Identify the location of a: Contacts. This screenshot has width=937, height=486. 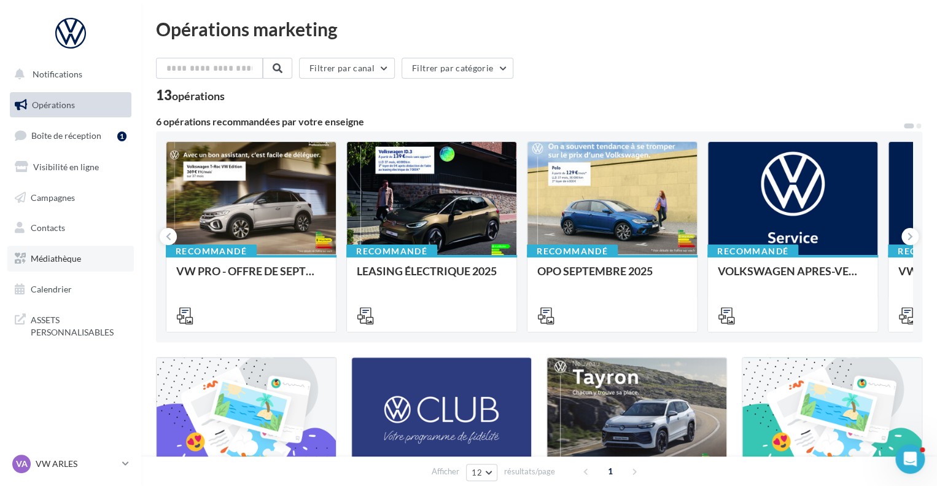
(71, 228).